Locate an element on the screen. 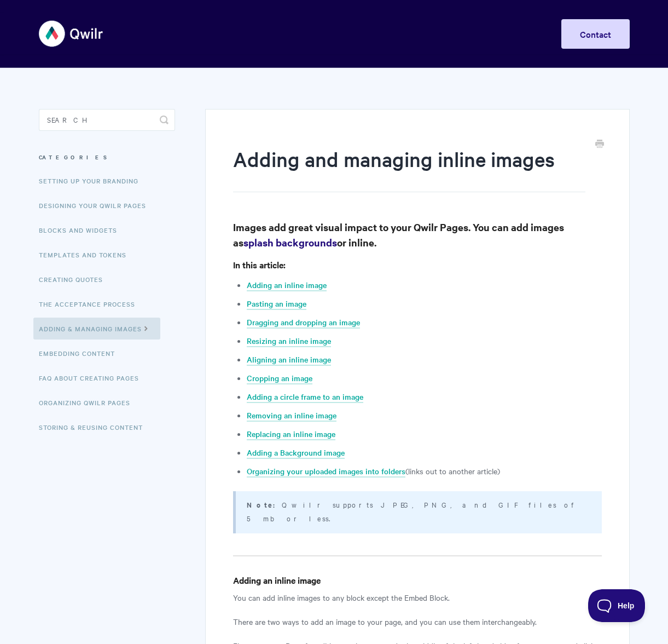 The image size is (668, 644). a: Pasting an image is located at coordinates (277, 304).